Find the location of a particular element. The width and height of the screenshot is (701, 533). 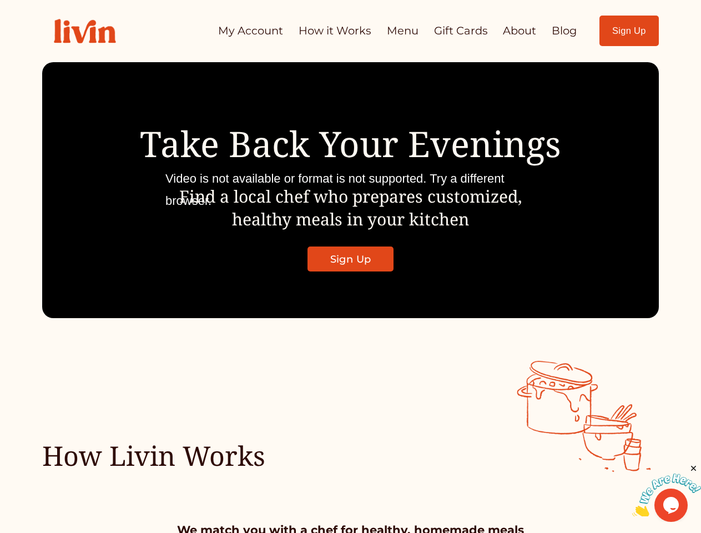

a: About is located at coordinates (519, 31).